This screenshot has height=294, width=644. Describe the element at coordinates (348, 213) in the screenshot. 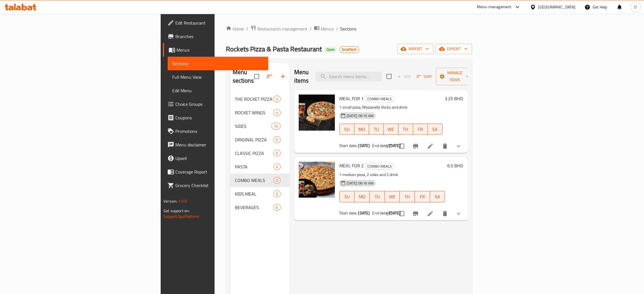

I see `span: Start date:` at that location.